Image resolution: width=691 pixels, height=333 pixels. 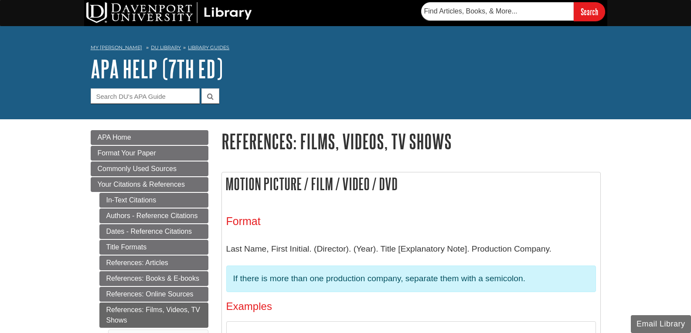 What do you see at coordinates (154, 216) in the screenshot?
I see `a: Authors - Reference Citations` at bounding box center [154, 216].